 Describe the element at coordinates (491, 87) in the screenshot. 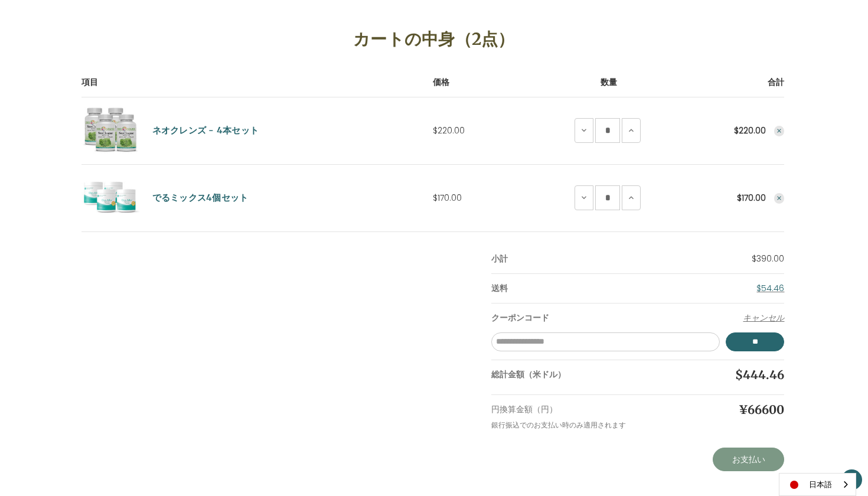

I see `th: 価格` at that location.